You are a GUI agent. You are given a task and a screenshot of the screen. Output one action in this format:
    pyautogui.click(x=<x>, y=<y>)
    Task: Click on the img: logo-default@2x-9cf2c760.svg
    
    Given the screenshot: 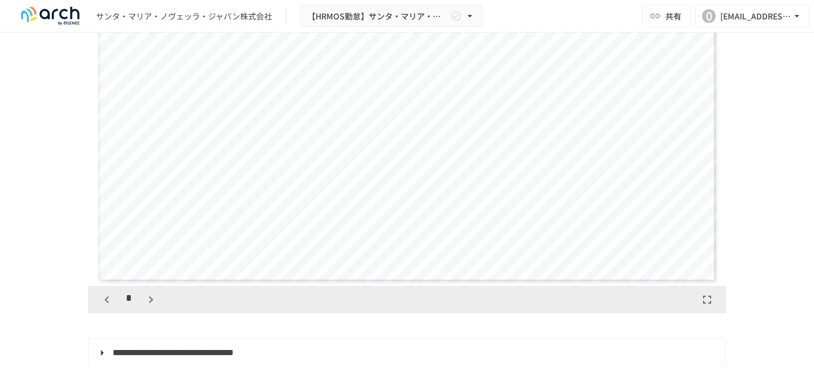 What is the action you would take?
    pyautogui.click(x=50, y=16)
    